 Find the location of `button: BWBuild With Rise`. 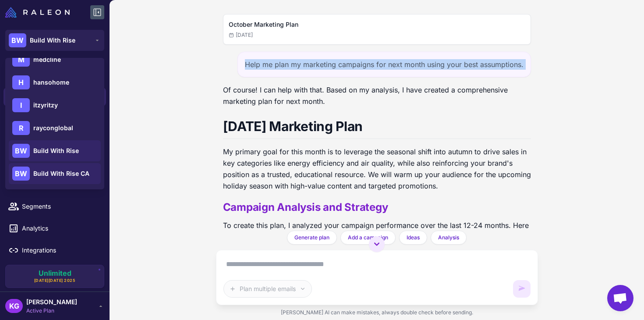

button: BWBuild With Rise is located at coordinates (55, 40).